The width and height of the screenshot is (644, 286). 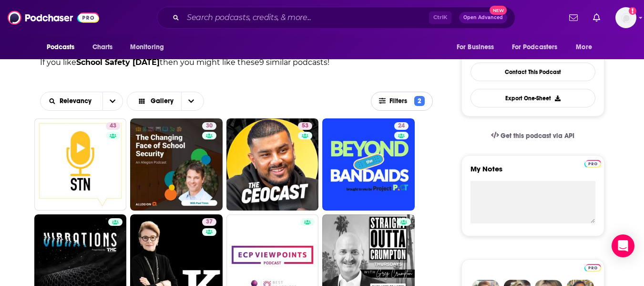 I want to click on span: 24, so click(x=402, y=126).